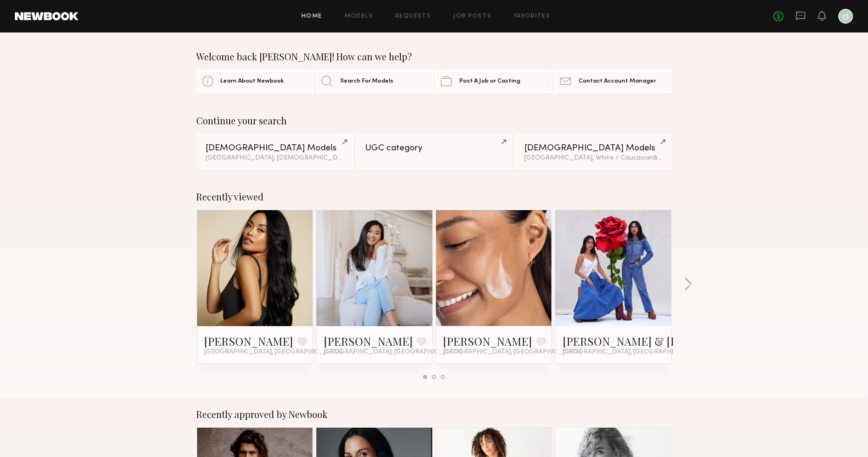 Image resolution: width=868 pixels, height=457 pixels. I want to click on a: Favorites, so click(532, 16).